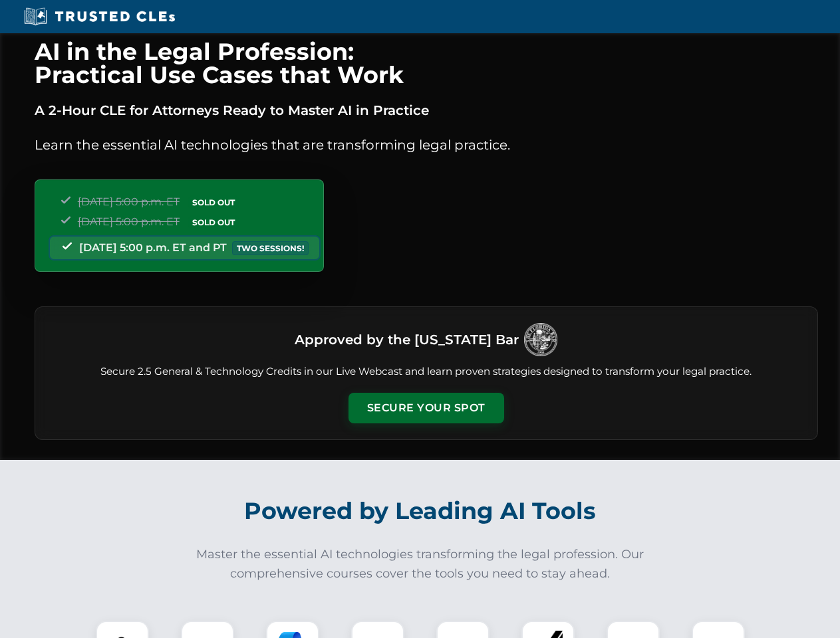 The image size is (840, 638). I want to click on img: Trusted CLEs, so click(99, 16).